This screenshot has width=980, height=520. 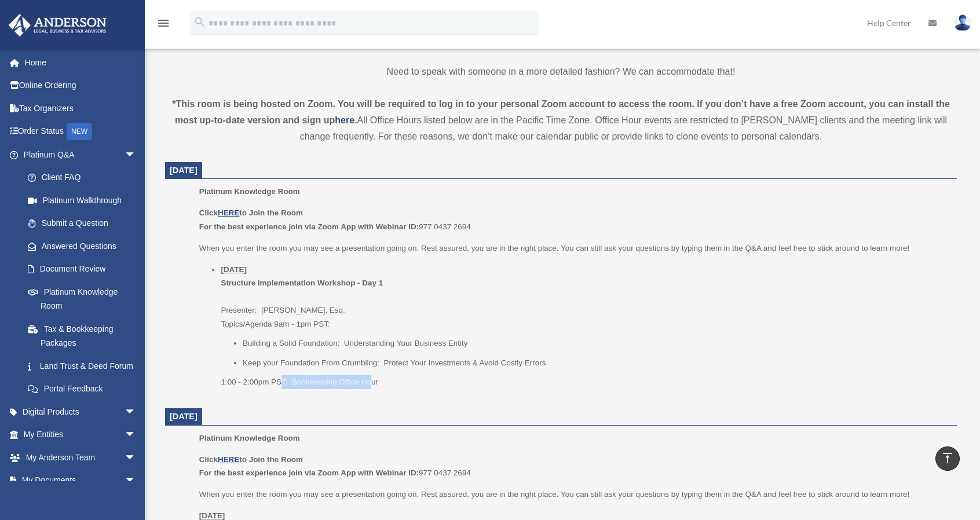 I want to click on a: Document Review, so click(x=84, y=269).